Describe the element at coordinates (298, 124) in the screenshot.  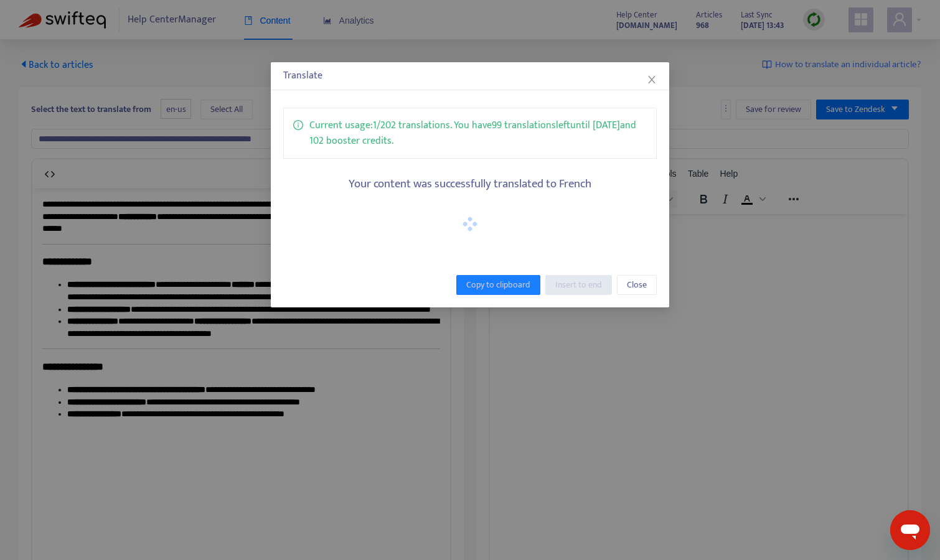
I see `span: info-circle` at that location.